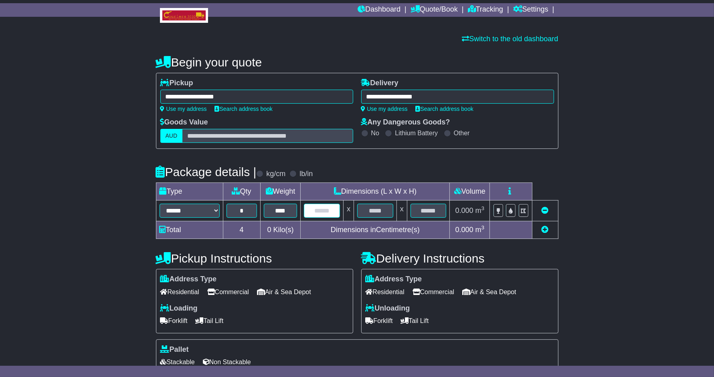 The width and height of the screenshot is (714, 377). I want to click on h4: Begin your quote, so click(357, 62).